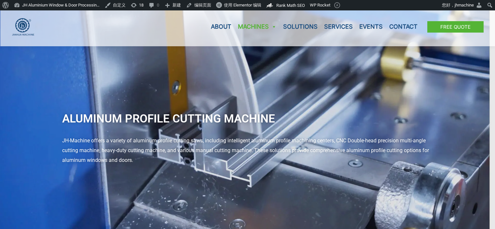 This screenshot has height=229, width=495. What do you see at coordinates (257, 27) in the screenshot?
I see `a: Machines` at bounding box center [257, 27].